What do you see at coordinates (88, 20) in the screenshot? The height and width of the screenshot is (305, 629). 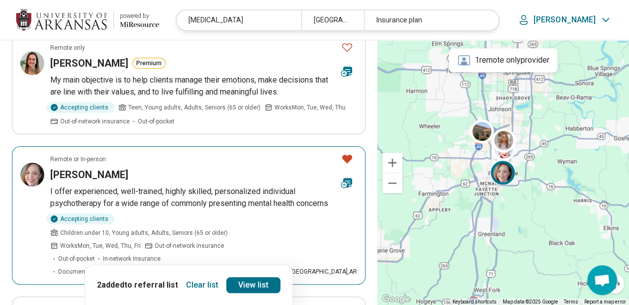 I see `a: University of Arkansaspowered by` at bounding box center [88, 20].